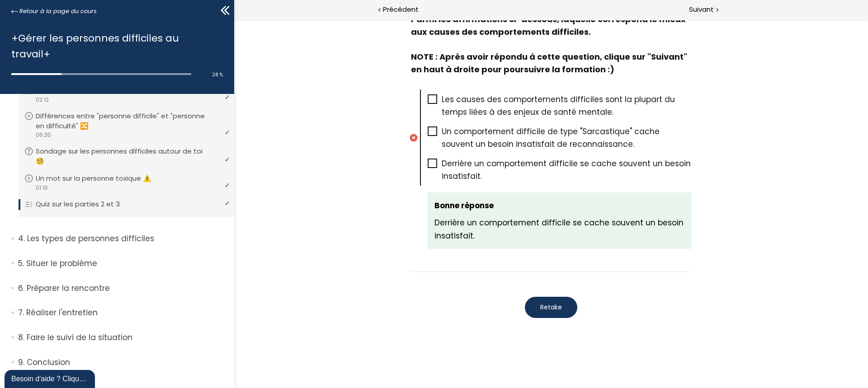  I want to click on p: Quiz sur les parties 2 et 3, so click(84, 204).